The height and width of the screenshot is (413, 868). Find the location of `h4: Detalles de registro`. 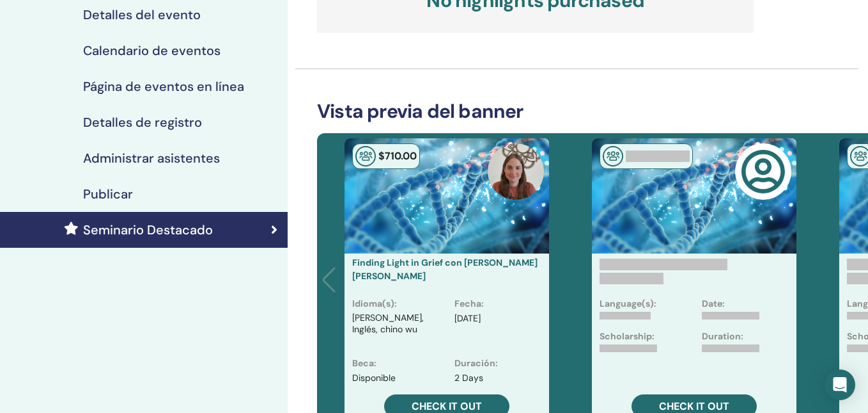

h4: Detalles de registro is located at coordinates (143, 122).